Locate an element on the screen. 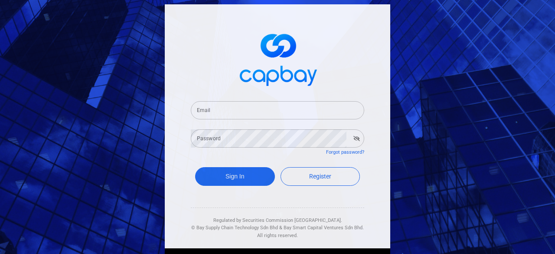 The image size is (555, 254). button: Sign In is located at coordinates (235, 176).